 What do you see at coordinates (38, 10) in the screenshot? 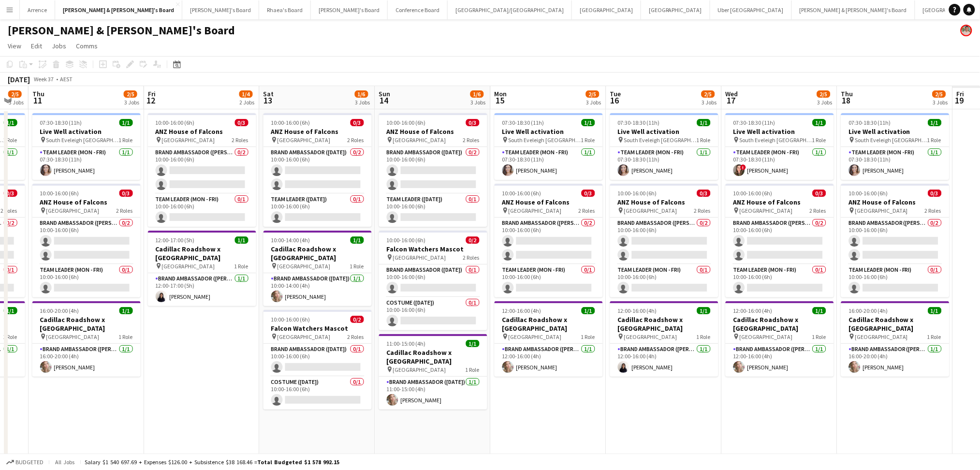
I see `button: Arrence` at bounding box center [38, 10].